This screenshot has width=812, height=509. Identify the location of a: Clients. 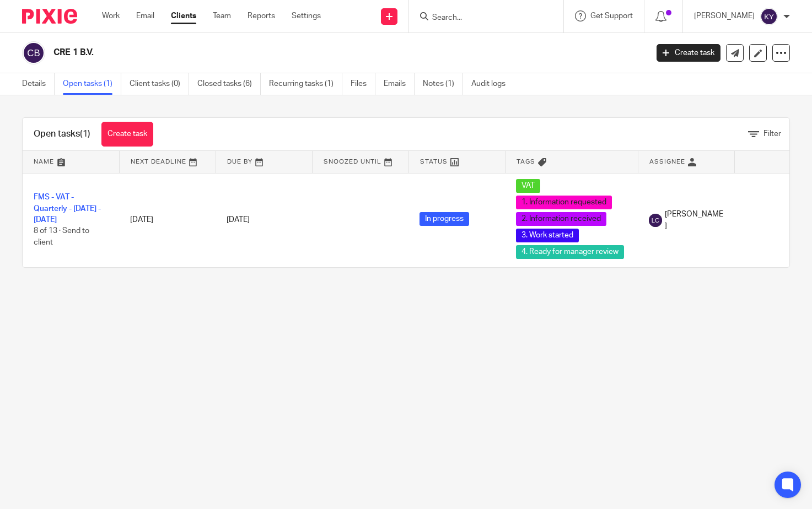
(183, 16).